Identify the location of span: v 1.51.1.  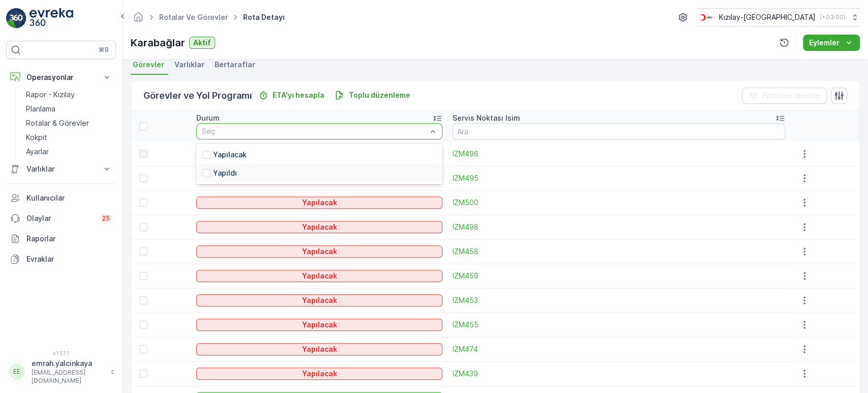
(61, 353).